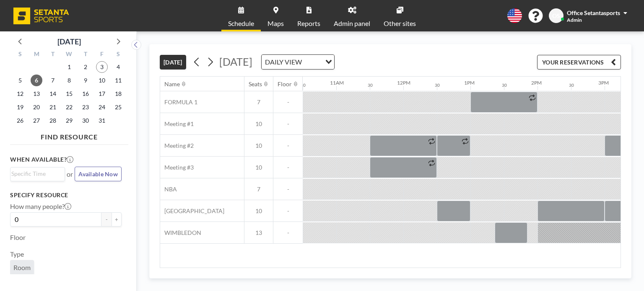  What do you see at coordinates (20, 81) in the screenshot?
I see `span: Sunday, October 5, 2025` at bounding box center [20, 81].